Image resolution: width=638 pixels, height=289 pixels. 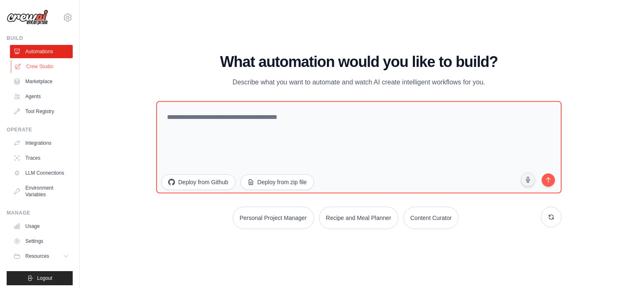 I want to click on button: Resources, so click(x=41, y=256).